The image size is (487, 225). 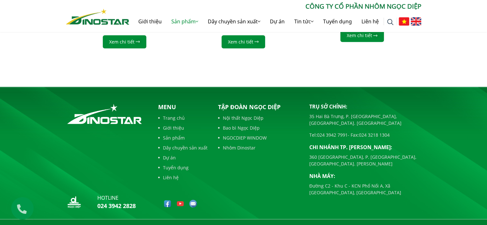 What do you see at coordinates (98, 17) in the screenshot?
I see `img: Nhôm Dinostar` at bounding box center [98, 17].